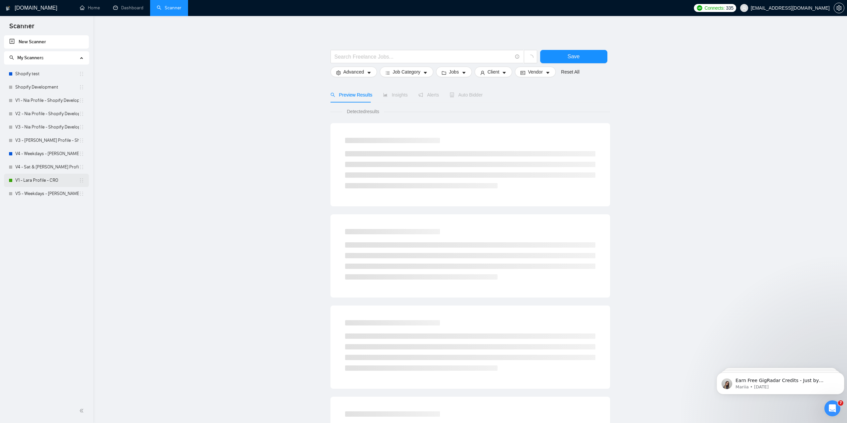  What do you see at coordinates (385, 95) in the screenshot?
I see `span: area-chart` at bounding box center [385, 95].